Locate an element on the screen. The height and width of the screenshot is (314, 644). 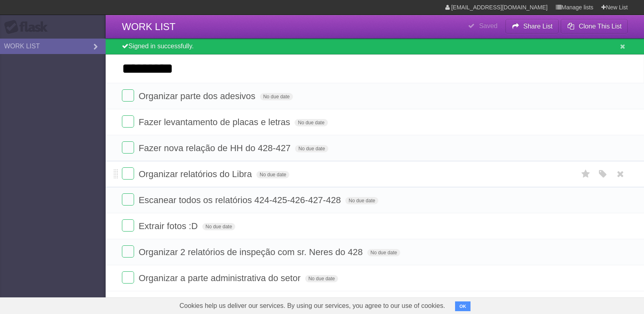
span: Fazer levantamento de placas e letras is located at coordinates (216, 122).